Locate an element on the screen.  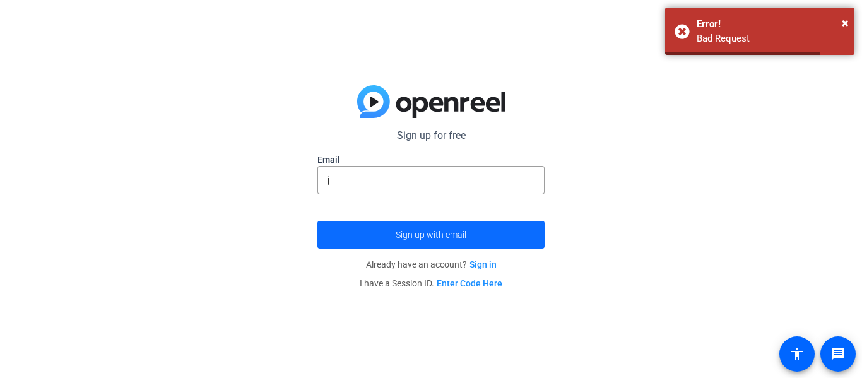
a: Enter Code Here is located at coordinates (469, 283).